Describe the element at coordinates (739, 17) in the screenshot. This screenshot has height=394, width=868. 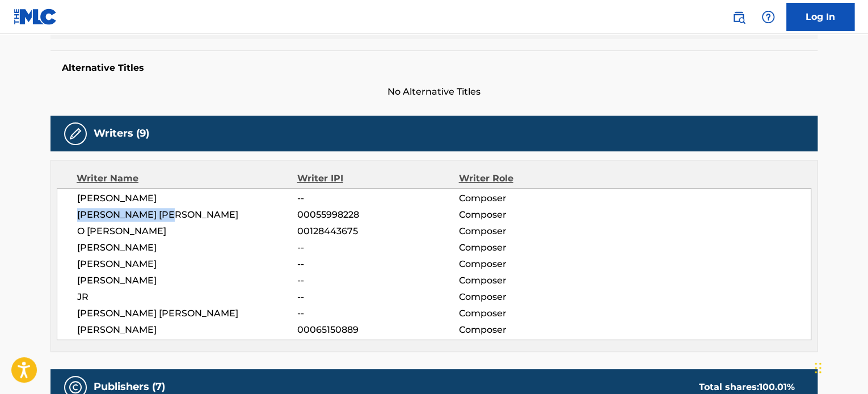
I see `a: Public Search` at that location.